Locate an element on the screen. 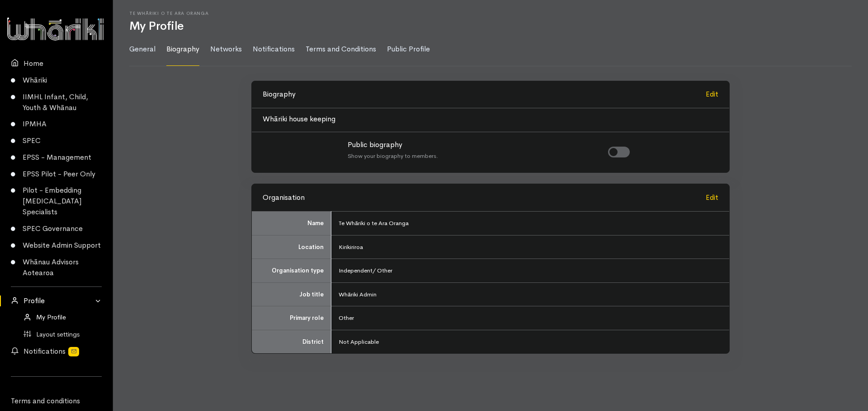 Image resolution: width=868 pixels, height=411 pixels. td: Kirikiriroa is located at coordinates (529, 247).